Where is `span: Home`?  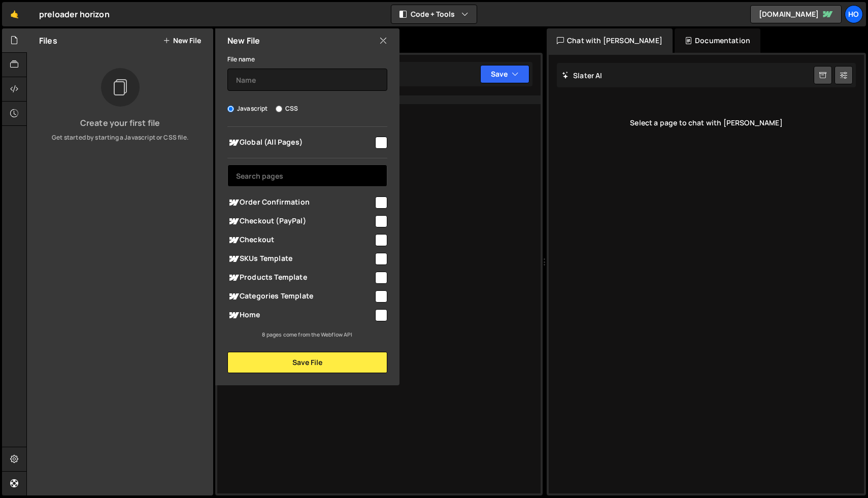
span: Home is located at coordinates (300, 316).